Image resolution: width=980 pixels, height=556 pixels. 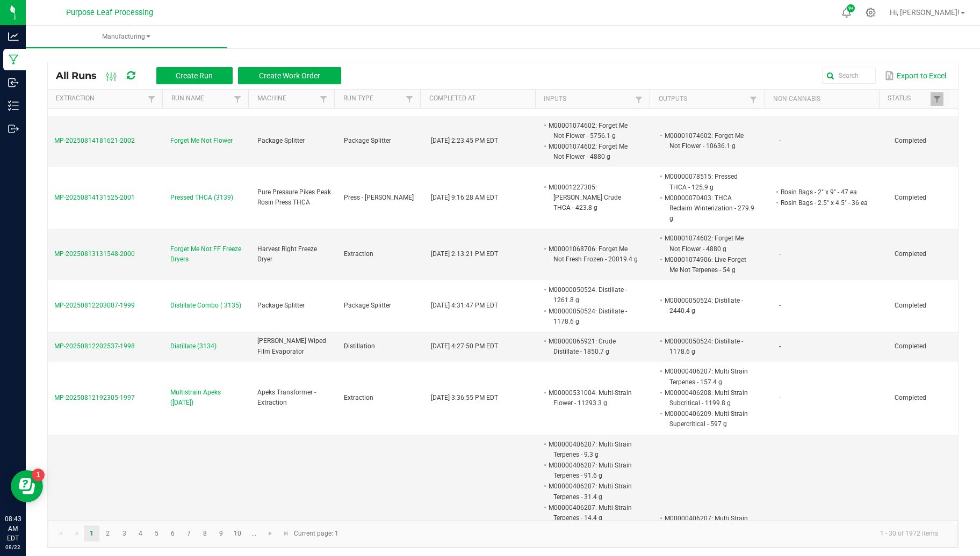 What do you see at coordinates (94, 305) in the screenshot?
I see `span: MP-20250812203007-1999` at bounding box center [94, 305].